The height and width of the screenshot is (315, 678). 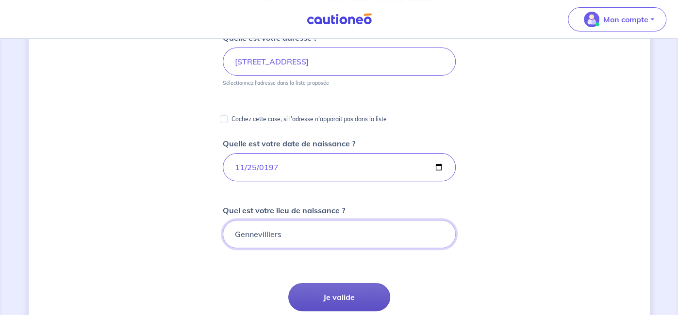 I want to click on input: 01/01/1980, so click(x=339, y=167).